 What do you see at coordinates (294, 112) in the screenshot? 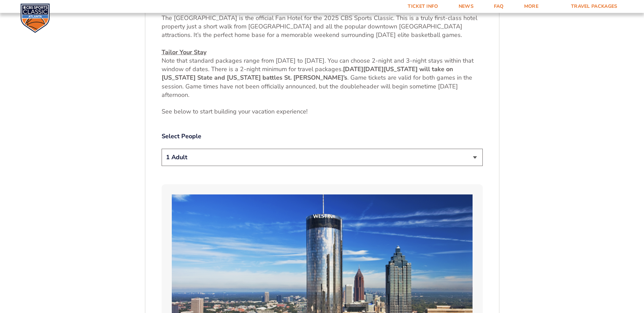
I see `span: xperience!` at bounding box center [294, 112].